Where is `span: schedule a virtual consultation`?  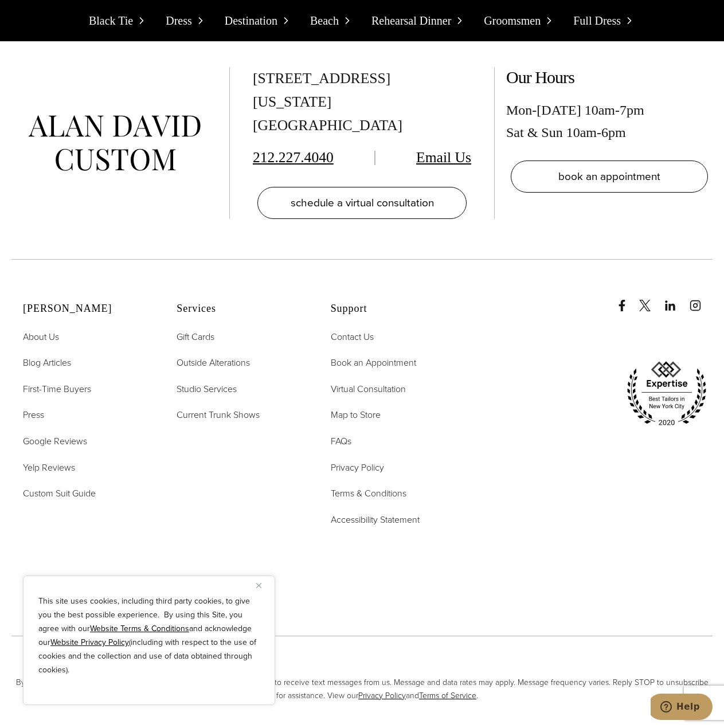
span: schedule a virtual consultation is located at coordinates (363, 203).